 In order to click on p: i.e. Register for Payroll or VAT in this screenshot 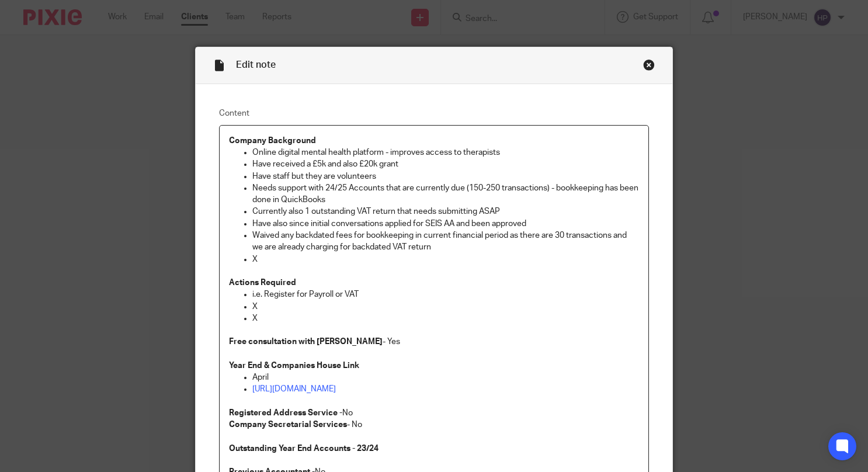, I will do `click(445, 295)`.